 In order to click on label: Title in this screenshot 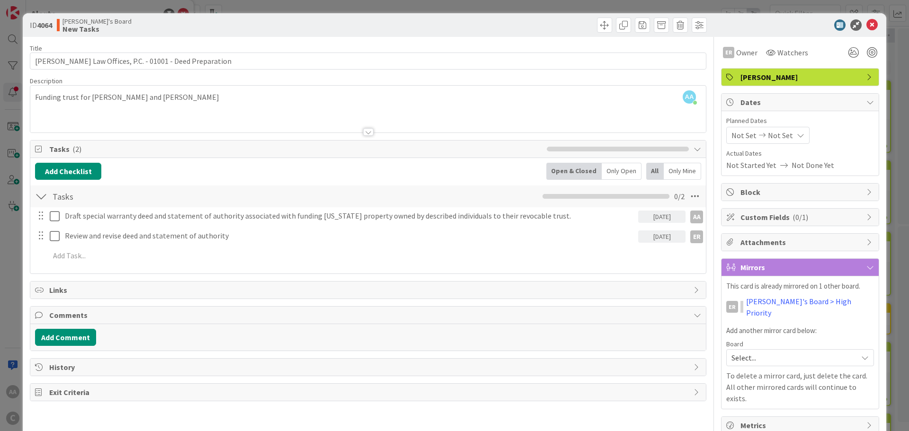, I will do `click(36, 48)`.